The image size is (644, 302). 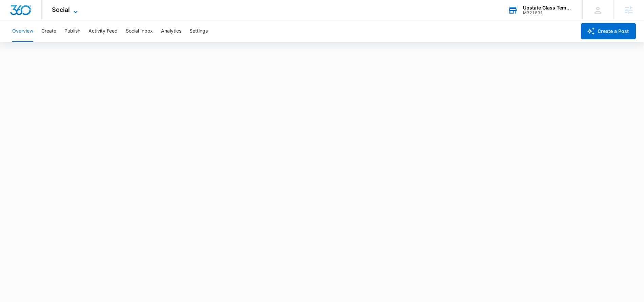 What do you see at coordinates (608, 31) in the screenshot?
I see `button: Create a Post` at bounding box center [608, 31].